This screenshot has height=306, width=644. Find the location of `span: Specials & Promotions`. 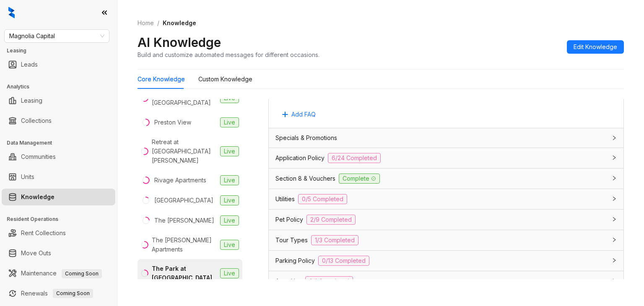

span: Specials & Promotions is located at coordinates (306, 138).